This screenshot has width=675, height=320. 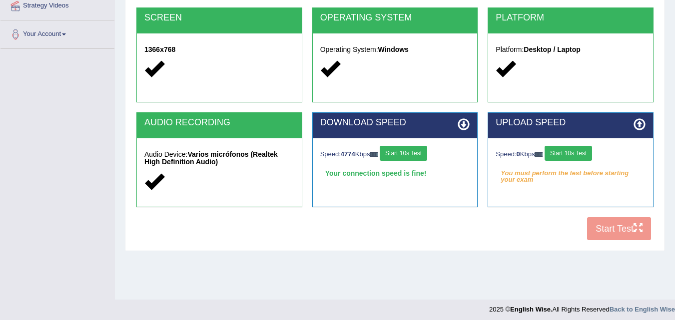 What do you see at coordinates (642, 309) in the screenshot?
I see `strong: Back to English Wise` at bounding box center [642, 309].